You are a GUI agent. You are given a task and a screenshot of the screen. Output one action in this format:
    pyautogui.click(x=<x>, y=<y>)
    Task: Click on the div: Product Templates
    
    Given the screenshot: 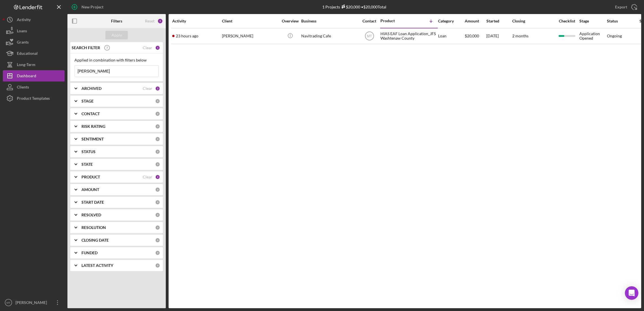 What is the action you would take?
    pyautogui.click(x=33, y=99)
    